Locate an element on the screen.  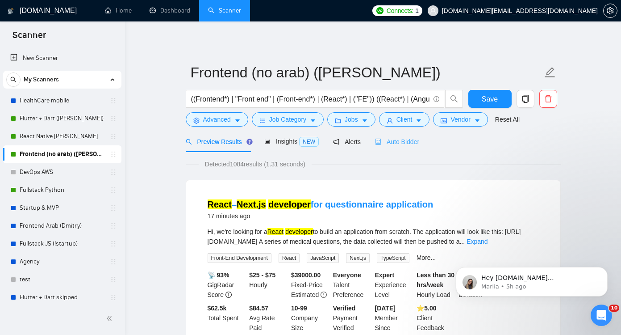
span: Estimated is located at coordinates (305, 294).